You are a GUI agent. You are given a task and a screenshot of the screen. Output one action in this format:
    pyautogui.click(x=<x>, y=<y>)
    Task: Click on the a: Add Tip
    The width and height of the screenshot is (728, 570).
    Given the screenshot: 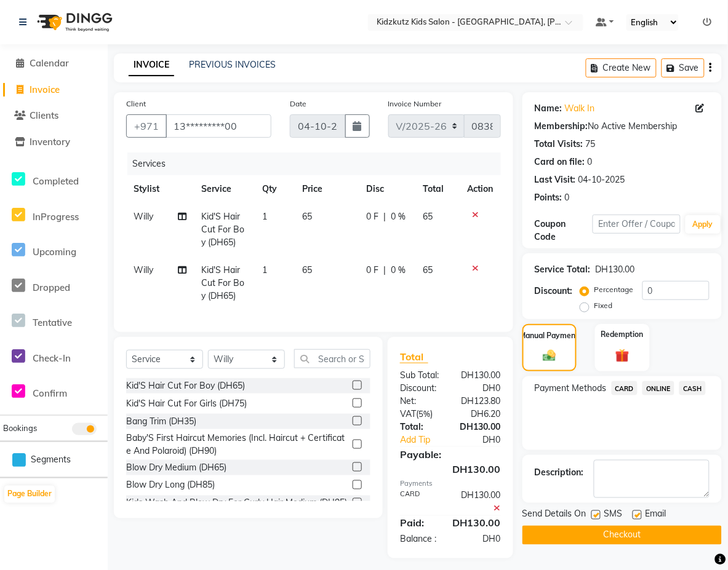 What is the action you would take?
    pyautogui.click(x=425, y=440)
    